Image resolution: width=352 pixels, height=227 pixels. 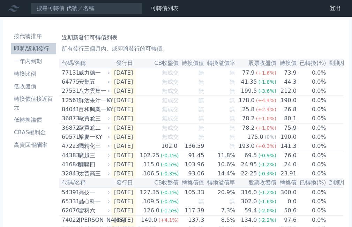 I want to click on input: 搜尋可轉債 代號／名稱, so click(x=86, y=8).